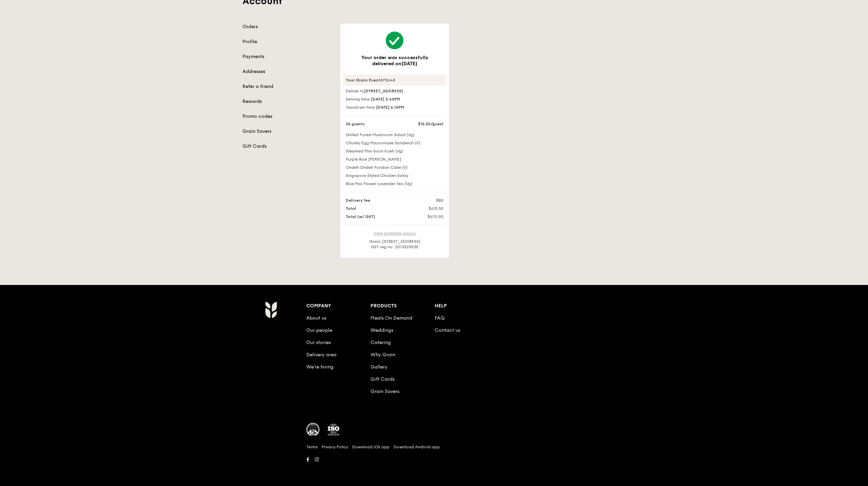  I want to click on a: Catering, so click(381, 342).